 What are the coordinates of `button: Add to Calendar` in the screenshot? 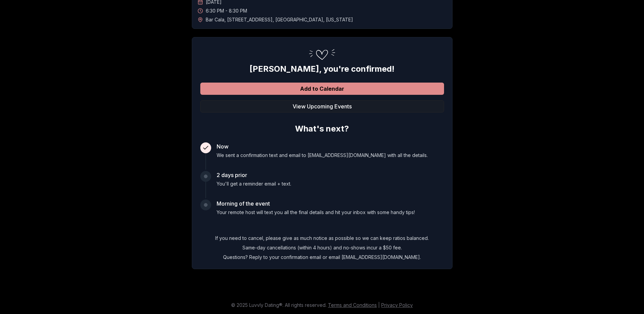 It's located at (323, 89).